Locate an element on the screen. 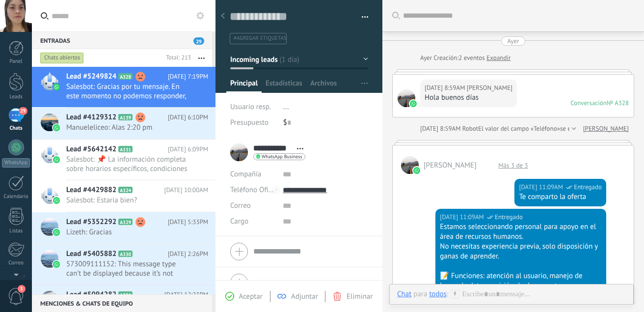 Image resolution: width=644 pixels, height=312 pixels. span: Usuario resp. is located at coordinates (250, 107).